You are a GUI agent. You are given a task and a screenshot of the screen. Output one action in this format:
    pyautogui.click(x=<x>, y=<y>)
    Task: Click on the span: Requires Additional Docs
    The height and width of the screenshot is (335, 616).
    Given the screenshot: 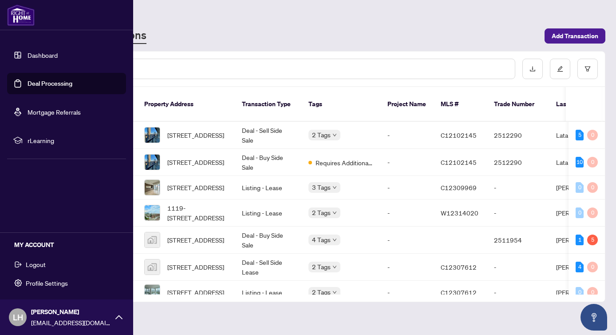 What is the action you would take?
    pyautogui.click(x=344, y=162)
    